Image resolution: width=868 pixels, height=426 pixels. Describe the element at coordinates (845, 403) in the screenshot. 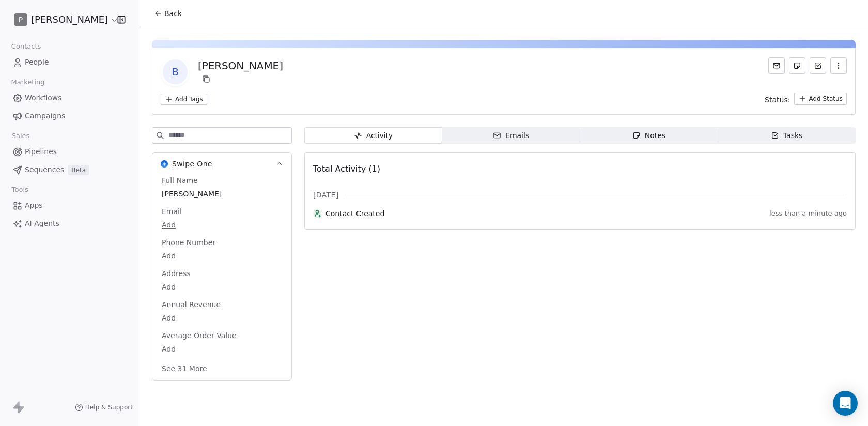

I see `div: Open Intercom Messenger` at that location.